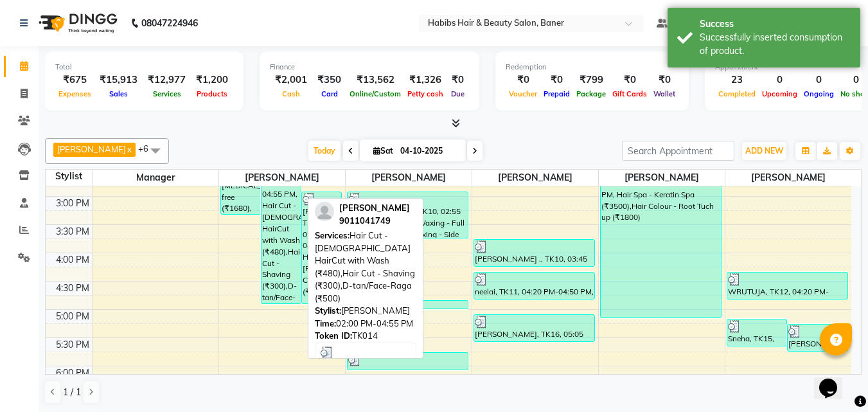 This screenshot has width=868, height=412. Describe the element at coordinates (72, 392) in the screenshot. I see `span: 1 / 1` at that location.